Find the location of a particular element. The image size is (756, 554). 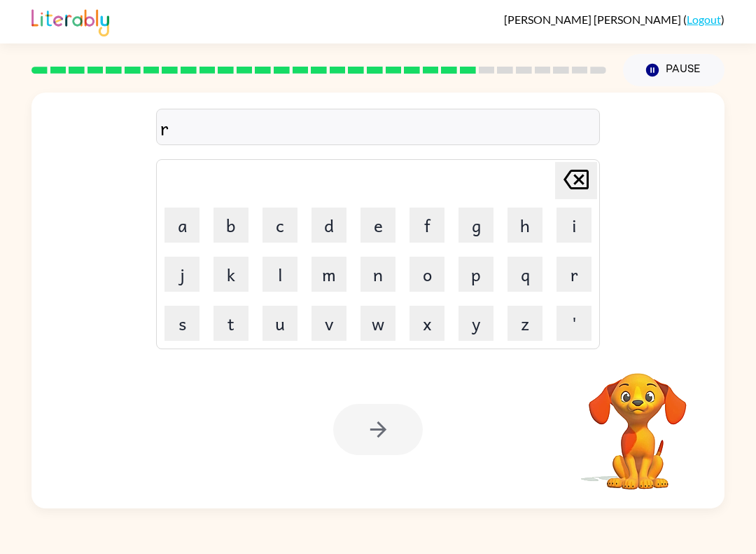

button: n is located at coordinates (378, 274).